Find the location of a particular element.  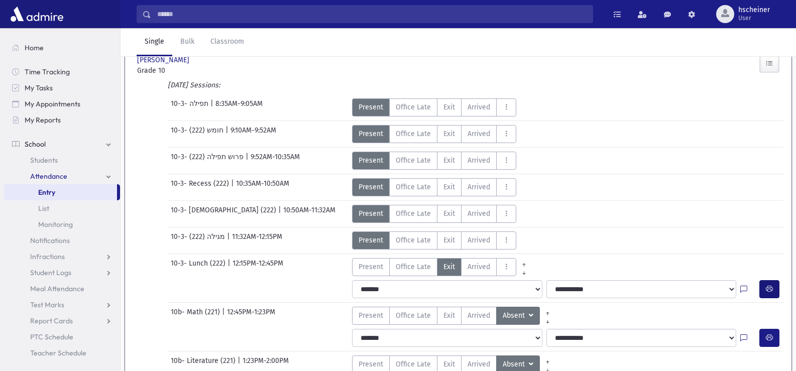

a: Single is located at coordinates (154, 42).